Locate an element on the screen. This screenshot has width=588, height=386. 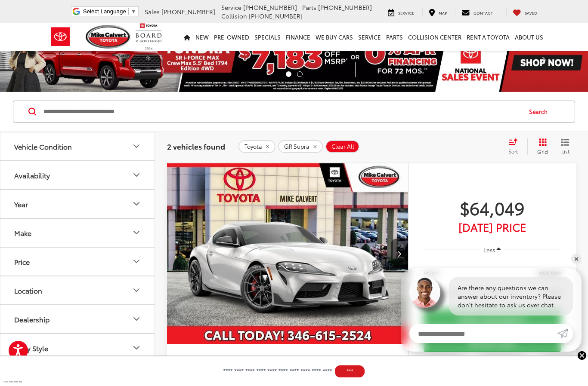
span: Saved is located at coordinates (531, 13).